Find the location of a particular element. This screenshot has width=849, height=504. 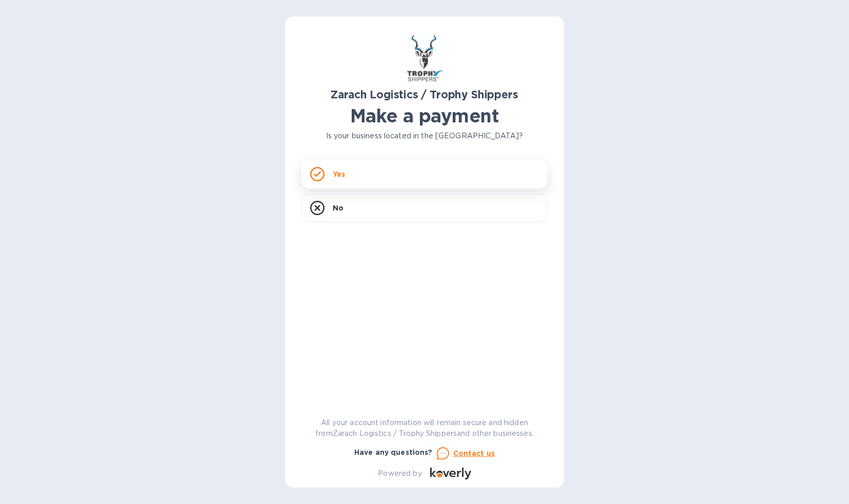

p: Yes is located at coordinates (339, 174).